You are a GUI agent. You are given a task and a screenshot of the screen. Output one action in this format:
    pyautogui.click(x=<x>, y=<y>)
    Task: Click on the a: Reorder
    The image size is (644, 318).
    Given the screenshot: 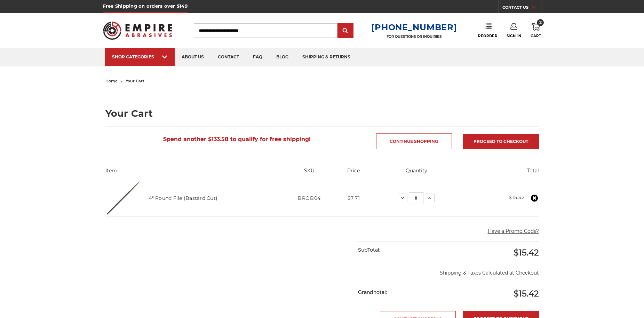 What is the action you would take?
    pyautogui.click(x=488, y=30)
    